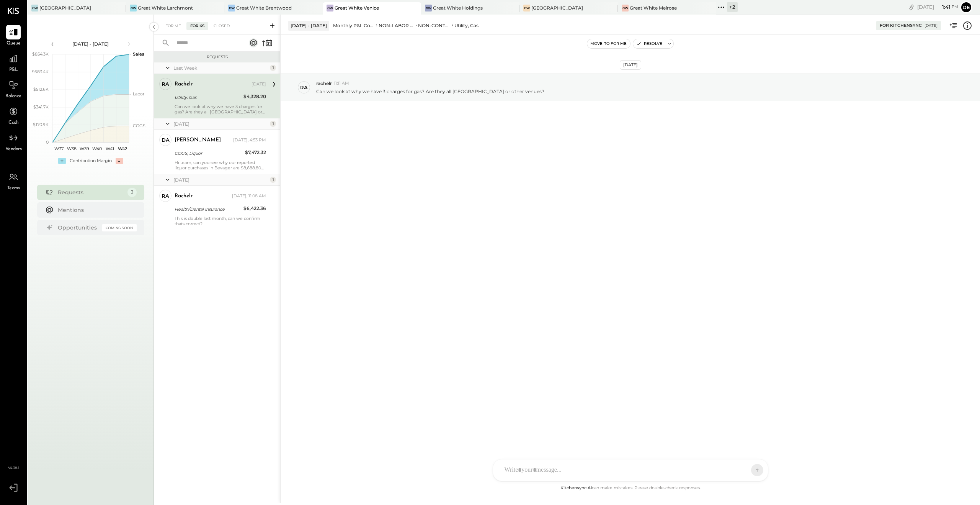 This screenshot has width=980, height=505. I want to click on a: Balance, so click(13, 89).